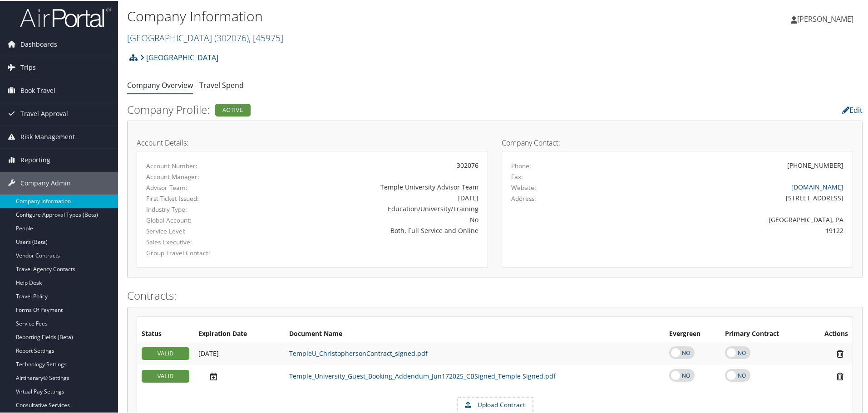  Describe the element at coordinates (370, 219) in the screenshot. I see `div: No` at that location.